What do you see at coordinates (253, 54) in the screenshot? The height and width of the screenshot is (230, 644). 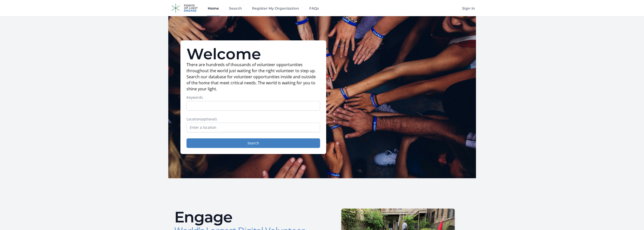 I see `h1: Welcome` at bounding box center [253, 54].